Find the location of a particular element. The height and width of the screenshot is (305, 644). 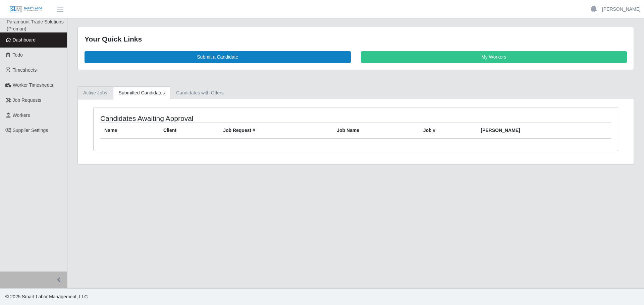

th: Name is located at coordinates (130, 130).